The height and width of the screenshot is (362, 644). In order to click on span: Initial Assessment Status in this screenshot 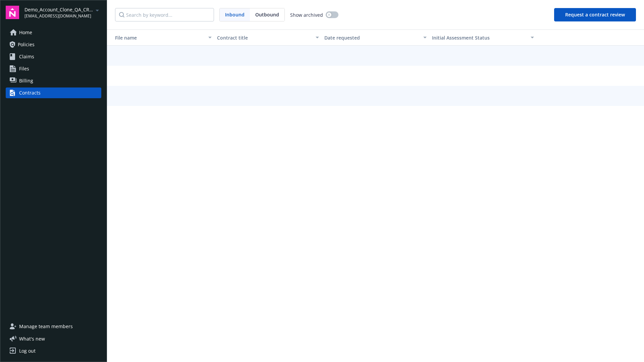, I will do `click(460, 38)`.